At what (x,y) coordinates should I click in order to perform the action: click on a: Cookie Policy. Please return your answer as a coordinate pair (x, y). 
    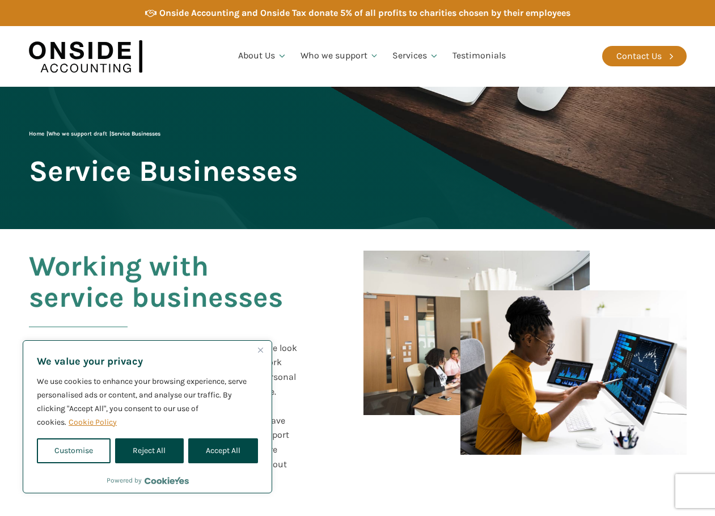
    Looking at the image, I should click on (92, 422).